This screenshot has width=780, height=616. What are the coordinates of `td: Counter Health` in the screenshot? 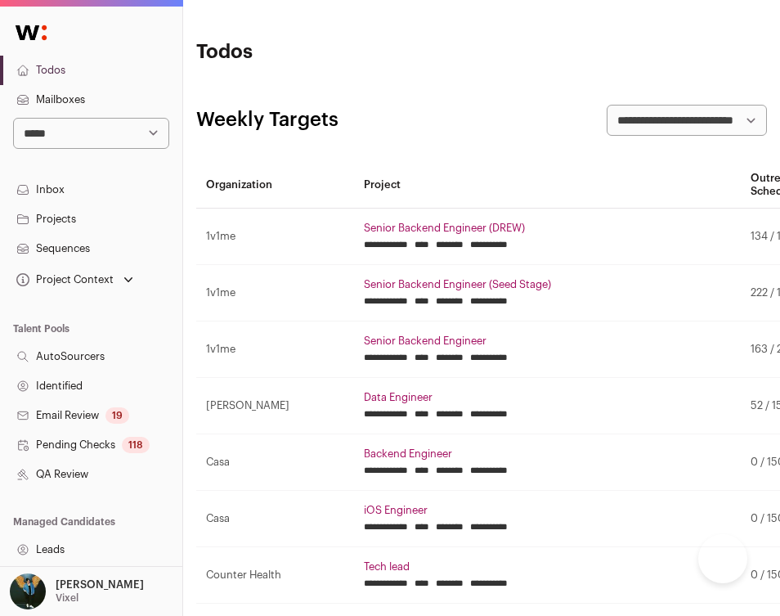 It's located at (275, 575).